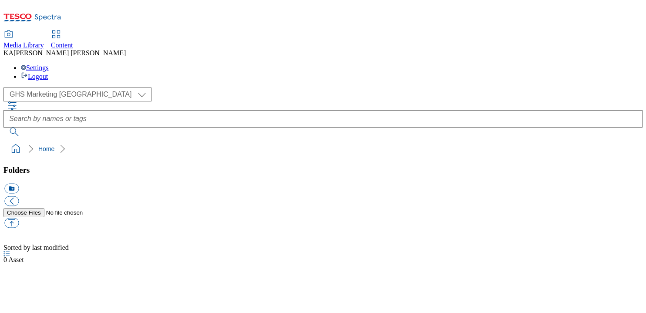  What do you see at coordinates (6, 260) in the screenshot?
I see `span: 0` at bounding box center [6, 260].